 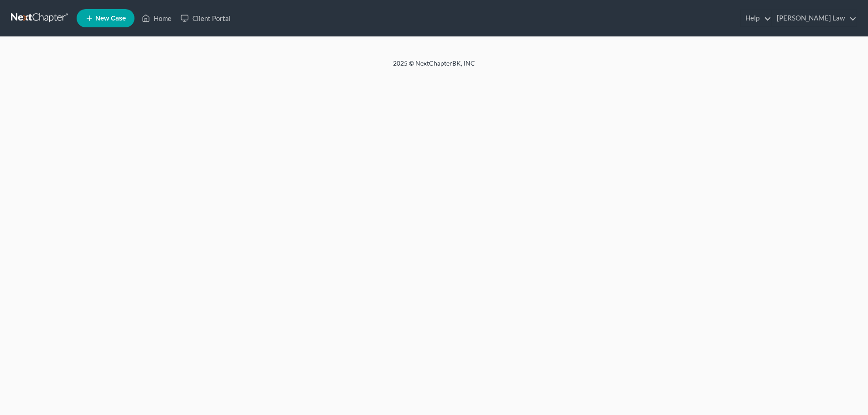 I want to click on new-legal-case-button: New Case, so click(x=105, y=18).